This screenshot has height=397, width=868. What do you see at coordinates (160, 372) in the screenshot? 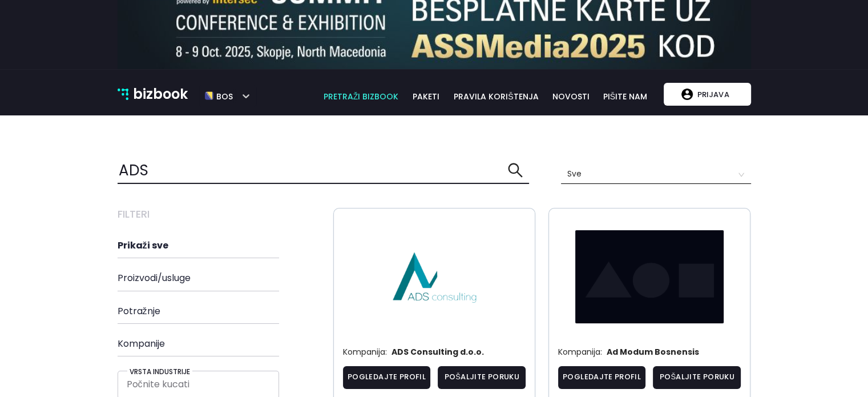
I see `h5: Vrsta industrije` at bounding box center [160, 372].